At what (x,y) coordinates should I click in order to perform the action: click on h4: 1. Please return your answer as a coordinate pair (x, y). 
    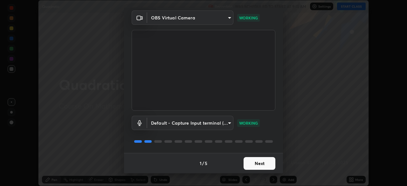
    Looking at the image, I should click on (201, 163).